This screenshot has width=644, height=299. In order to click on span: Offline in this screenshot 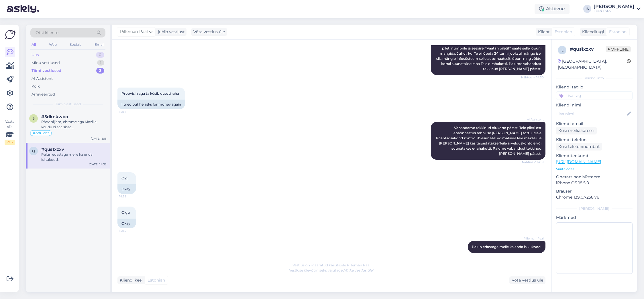, I will do `click(618, 49)`.